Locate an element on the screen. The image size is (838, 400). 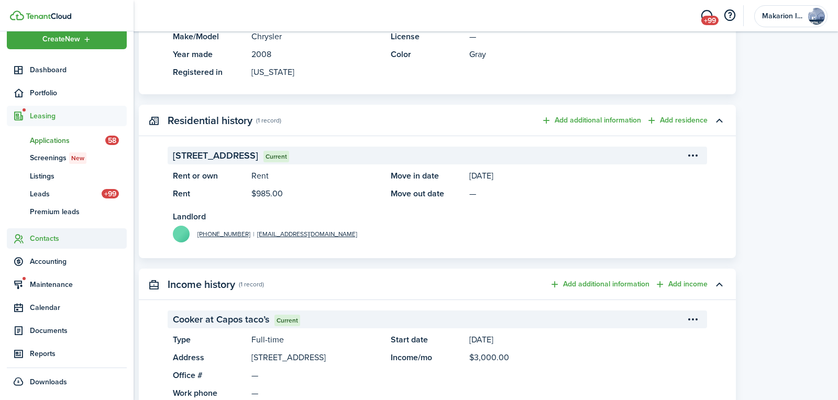
panel-main-description: Gray is located at coordinates (586, 54).